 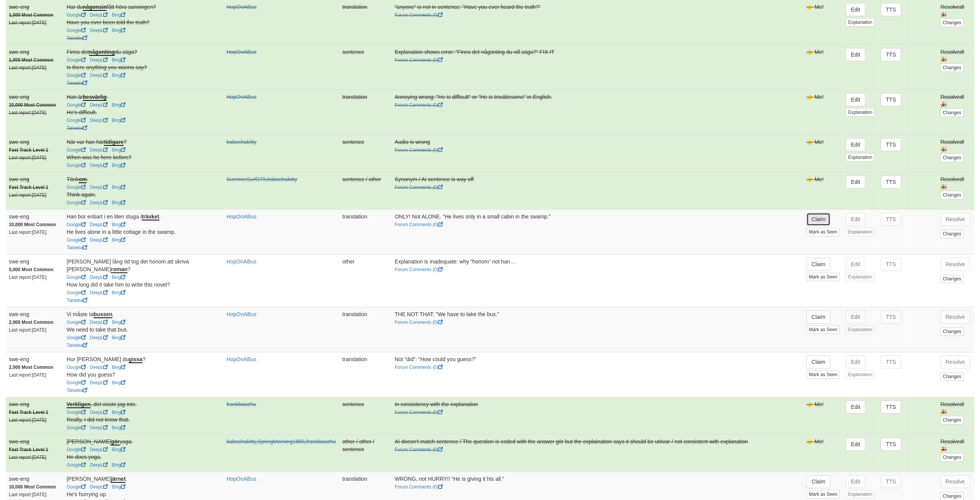 What do you see at coordinates (82, 180) in the screenshot?
I see `u: om` at bounding box center [82, 180].